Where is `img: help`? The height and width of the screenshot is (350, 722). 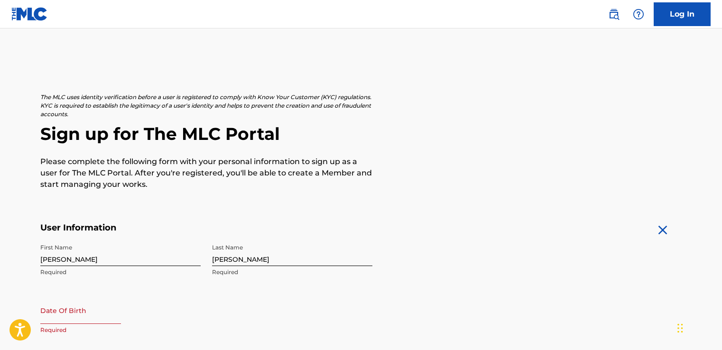 img: help is located at coordinates (638, 14).